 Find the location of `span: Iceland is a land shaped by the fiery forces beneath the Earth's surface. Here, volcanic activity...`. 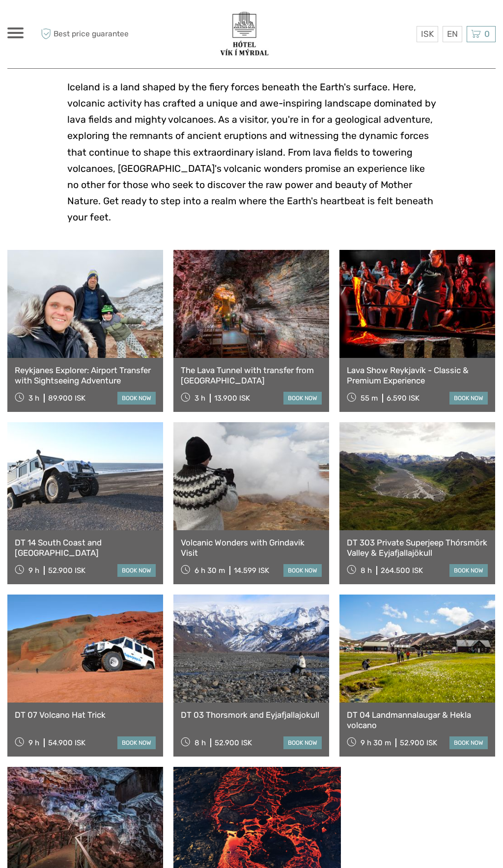

span: Iceland is a land shaped by the fiery forces beneath the Earth's surface. Here, volcanic activity... is located at coordinates (252, 152).